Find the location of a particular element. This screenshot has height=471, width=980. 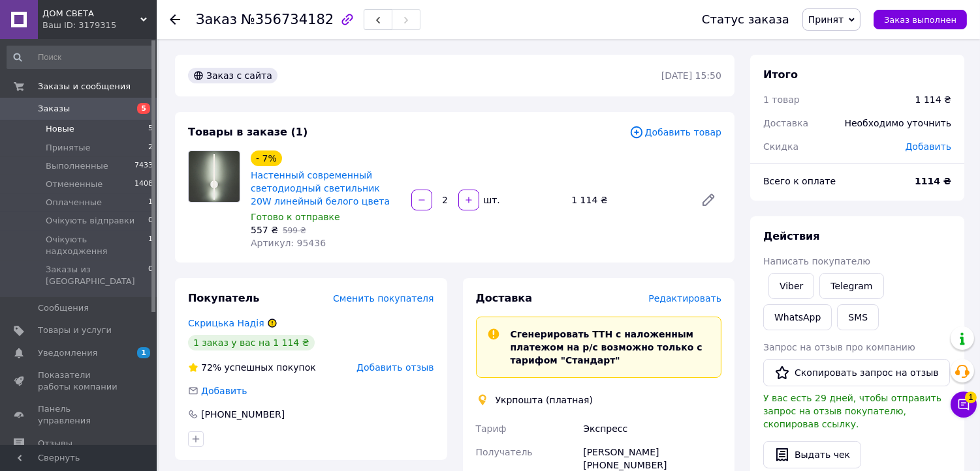

span: Оплаченные is located at coordinates (74, 203).